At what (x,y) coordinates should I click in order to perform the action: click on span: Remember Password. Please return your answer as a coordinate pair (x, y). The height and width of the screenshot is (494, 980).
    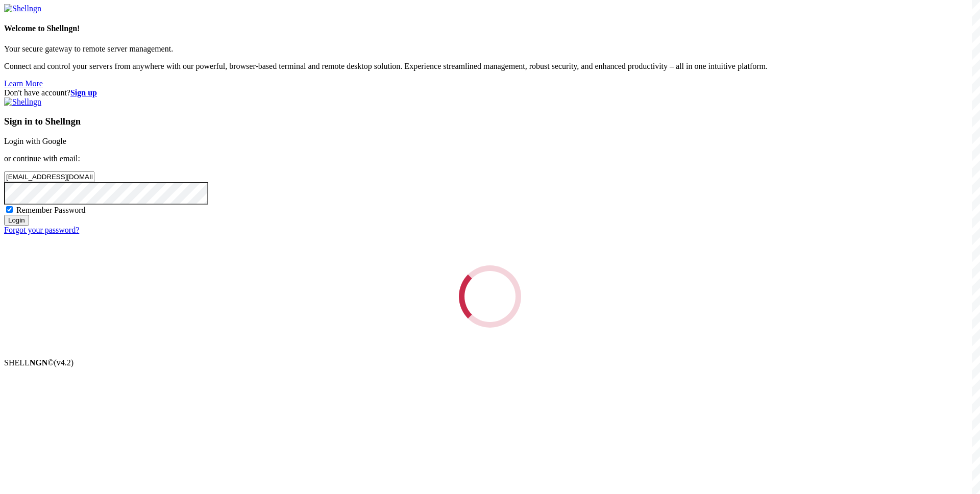
    Looking at the image, I should click on (51, 210).